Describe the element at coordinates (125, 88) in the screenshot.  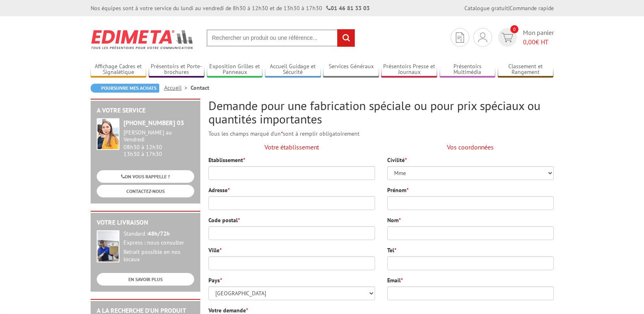
I see `a: Poursuivre mes achats` at that location.